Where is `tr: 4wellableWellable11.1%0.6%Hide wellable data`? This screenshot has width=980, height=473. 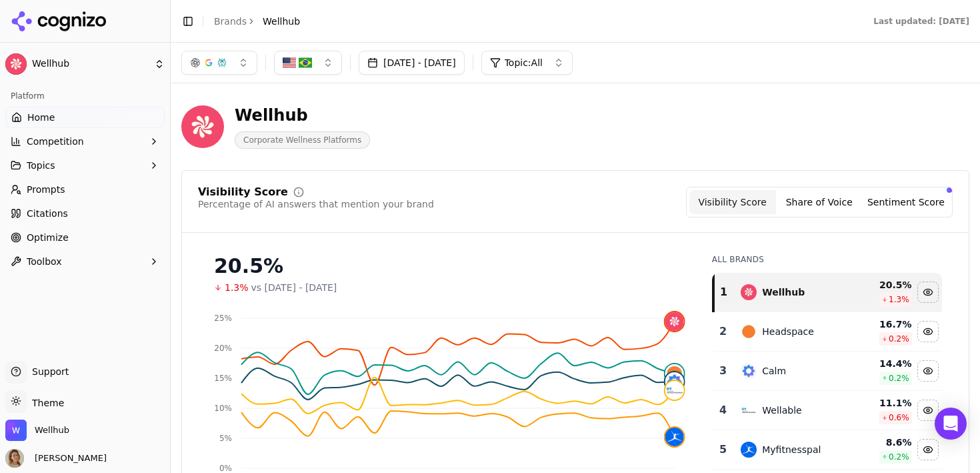 tr: 4wellableWellable11.1%0.6%Hide wellable data is located at coordinates (827, 410).